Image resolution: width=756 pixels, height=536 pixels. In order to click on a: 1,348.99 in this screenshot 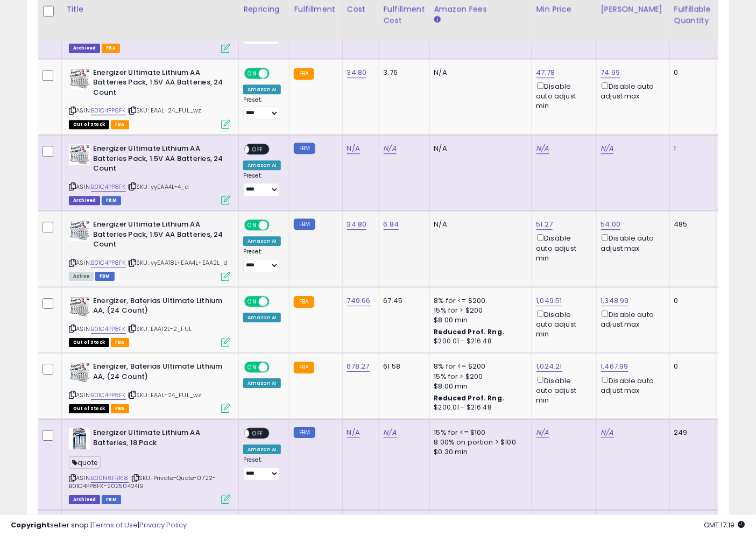, I will do `click(615, 300)`.